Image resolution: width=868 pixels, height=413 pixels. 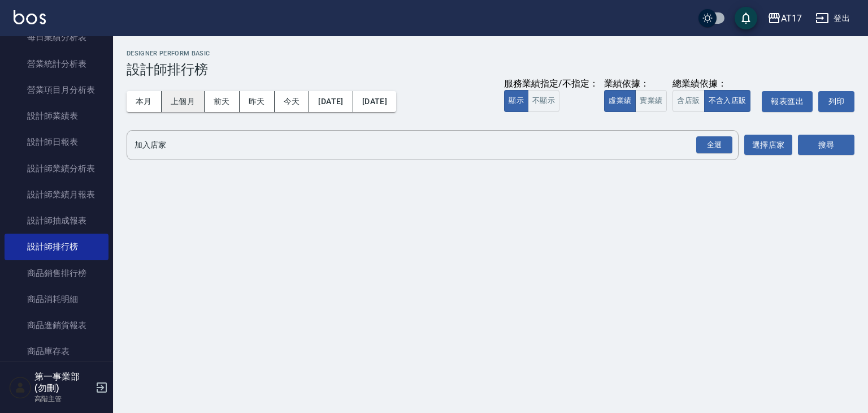 What do you see at coordinates (635, 83) in the screenshot?
I see `div: 業績依據：` at bounding box center [635, 83].